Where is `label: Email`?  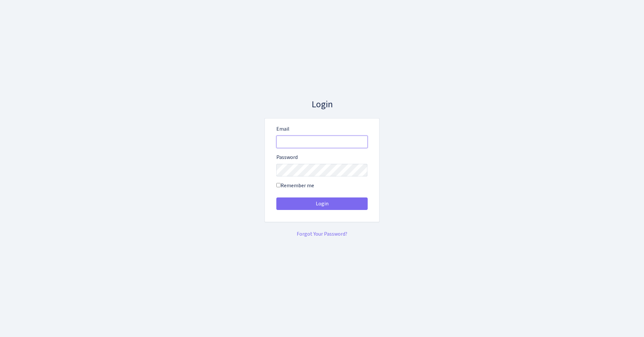
label: Email is located at coordinates (283, 129).